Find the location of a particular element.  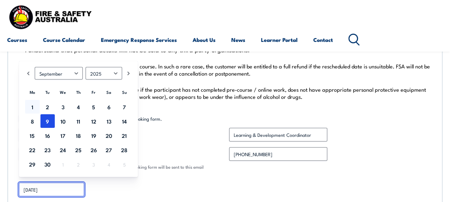

a: 24 is located at coordinates (63, 150).